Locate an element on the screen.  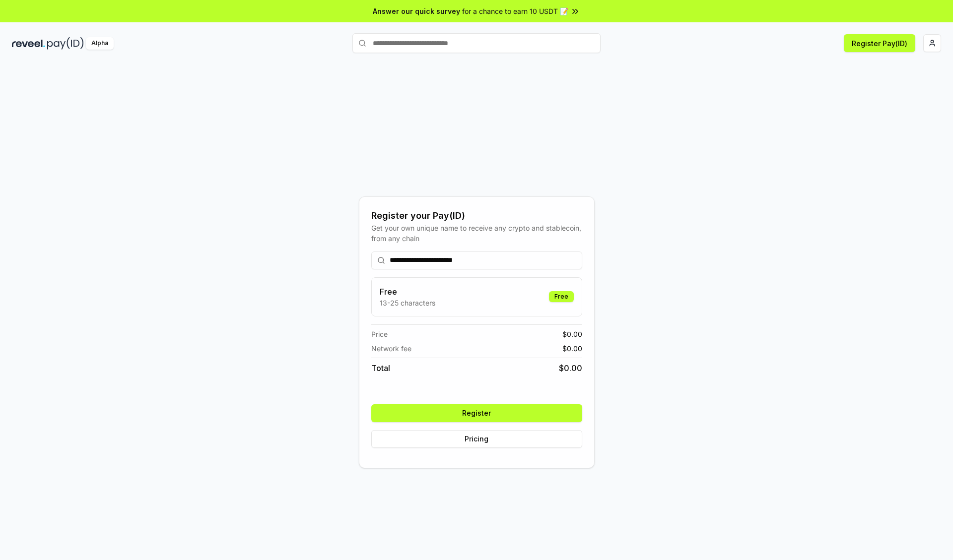
p: 13-25 characters is located at coordinates (408, 303).